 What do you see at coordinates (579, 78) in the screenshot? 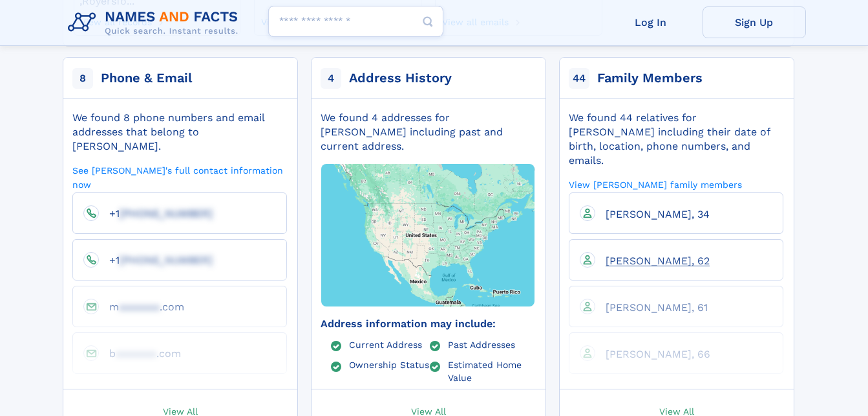
I see `span: 44` at bounding box center [579, 78].